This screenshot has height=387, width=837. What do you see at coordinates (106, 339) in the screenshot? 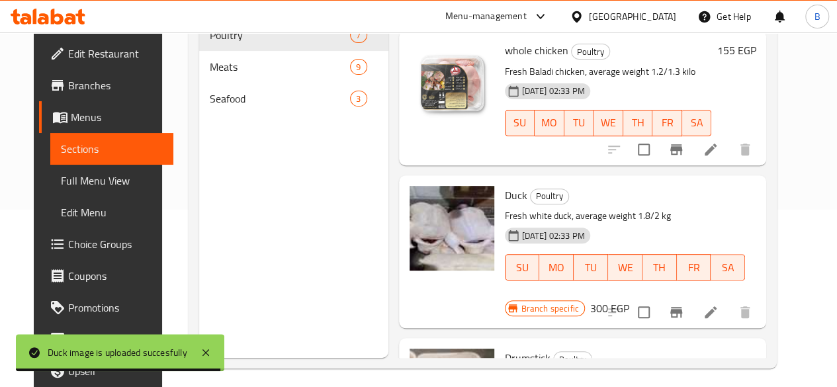
I see `a: Menu disclaimer` at bounding box center [106, 339].